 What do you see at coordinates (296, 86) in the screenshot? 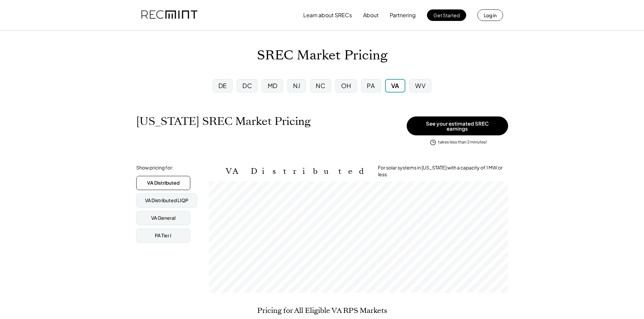
I see `div: NJ` at bounding box center [296, 86].